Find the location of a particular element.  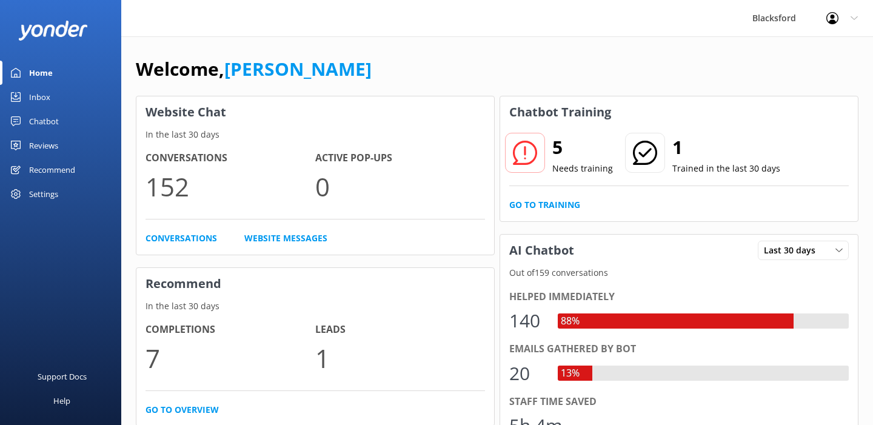

img: yonder-white-logo.png is located at coordinates (53, 30).